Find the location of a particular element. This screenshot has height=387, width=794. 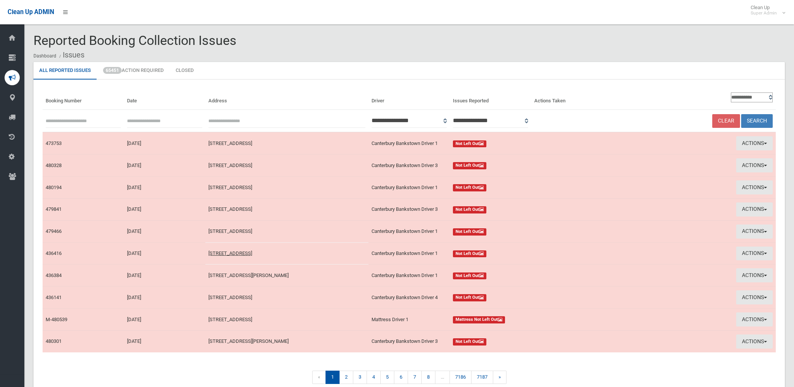

a: 473753 is located at coordinates (54, 143).